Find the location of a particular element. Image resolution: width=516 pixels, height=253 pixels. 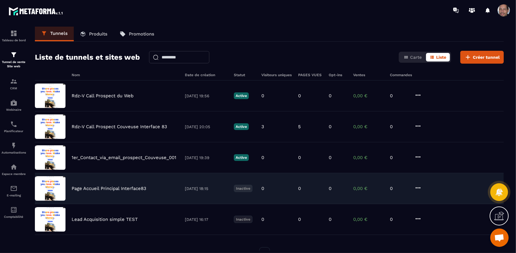

h6: Ventes is located at coordinates (369, 75).